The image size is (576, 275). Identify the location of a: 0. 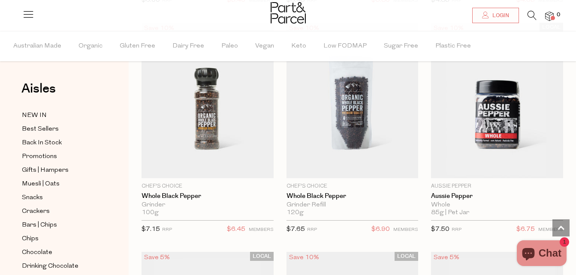
(549, 16).